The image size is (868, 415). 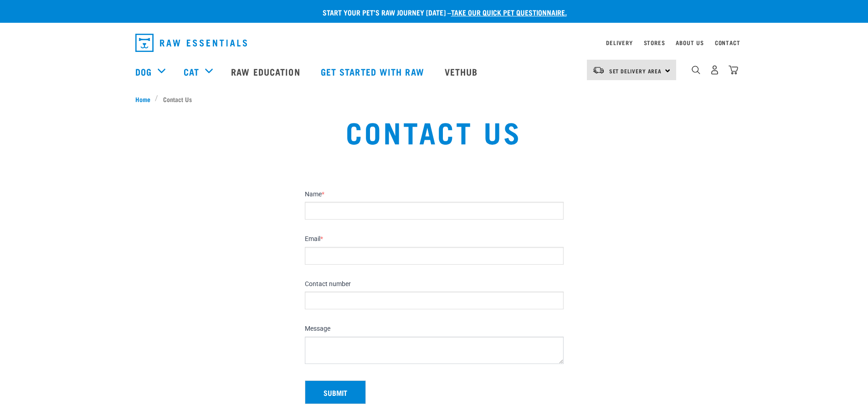 I want to click on nav: breadcrumbs, so click(x=434, y=99).